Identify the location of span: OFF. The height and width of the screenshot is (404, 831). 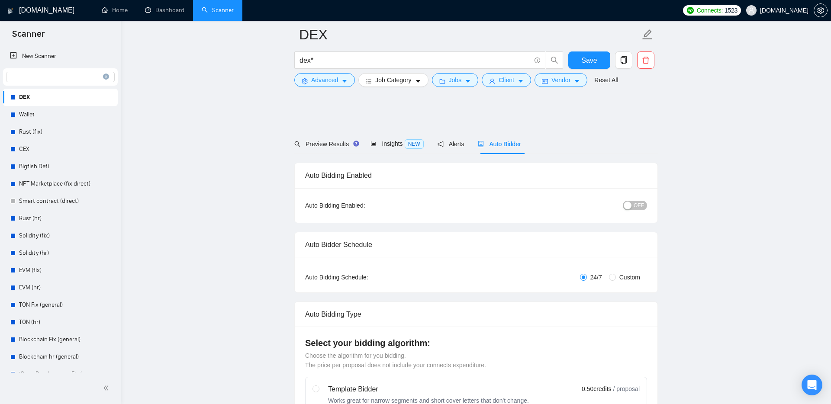
(639, 206).